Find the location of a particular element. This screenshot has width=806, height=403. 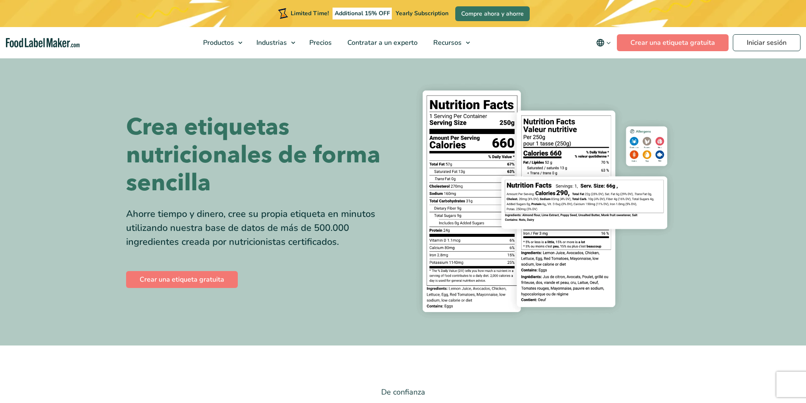

span: Contratar a un experto is located at coordinates (382, 43).